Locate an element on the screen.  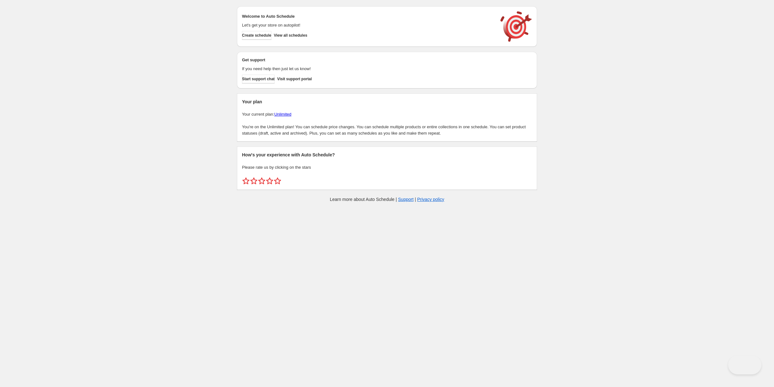
button: Create schedule is located at coordinates (257, 35).